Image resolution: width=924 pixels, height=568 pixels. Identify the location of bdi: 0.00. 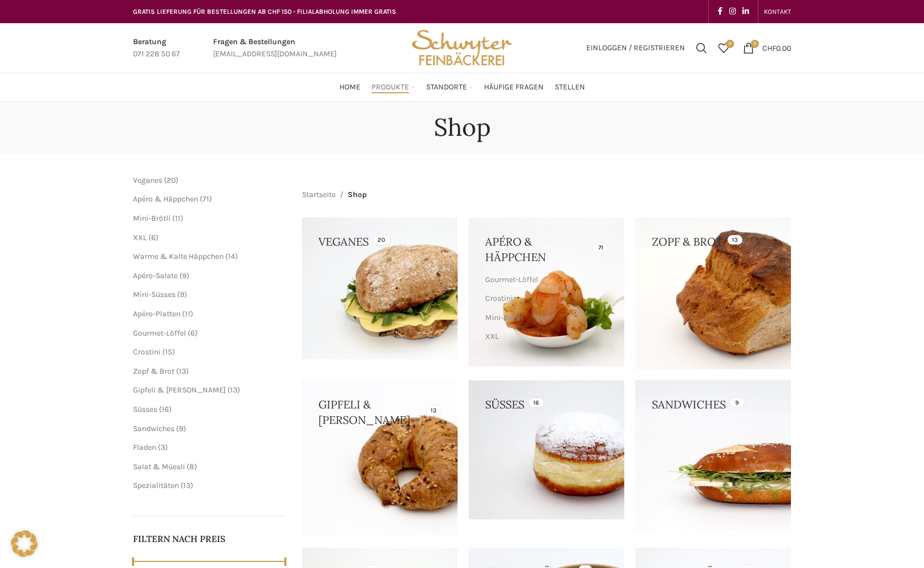
(777, 47).